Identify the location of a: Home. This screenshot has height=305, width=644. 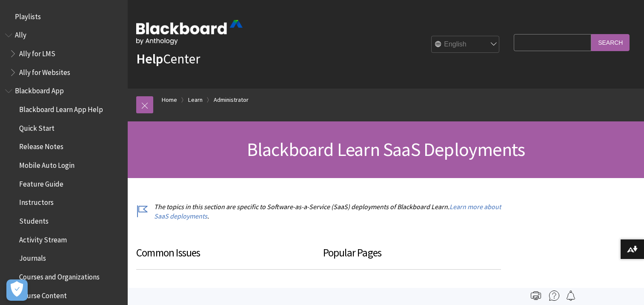
(169, 100).